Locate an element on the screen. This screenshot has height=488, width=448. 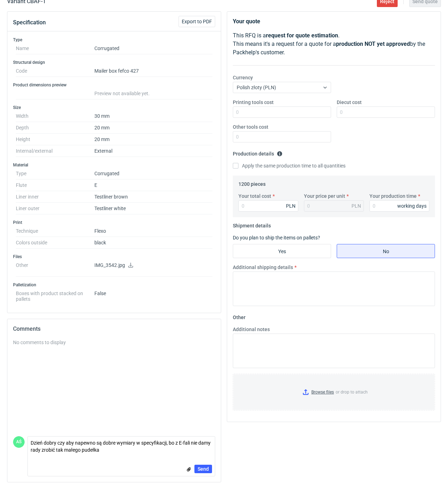
label: Your production time is located at coordinates (393, 196).